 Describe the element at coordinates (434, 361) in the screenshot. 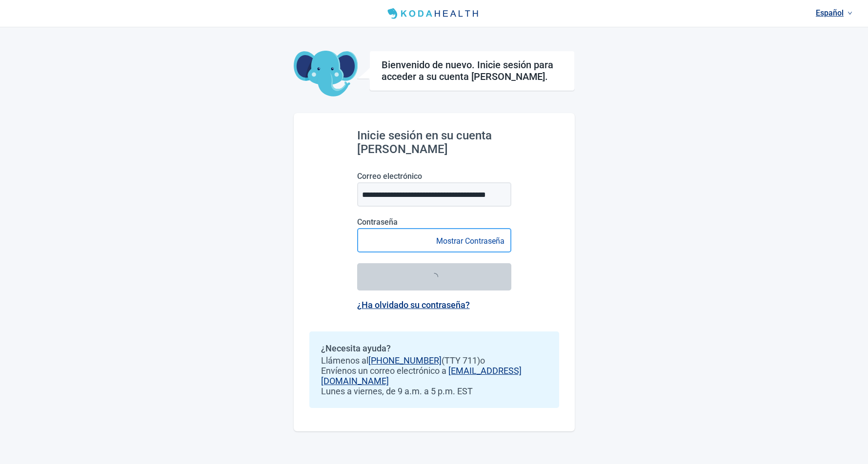

I see `span: Llámenos al (TTY 711) o` at that location.